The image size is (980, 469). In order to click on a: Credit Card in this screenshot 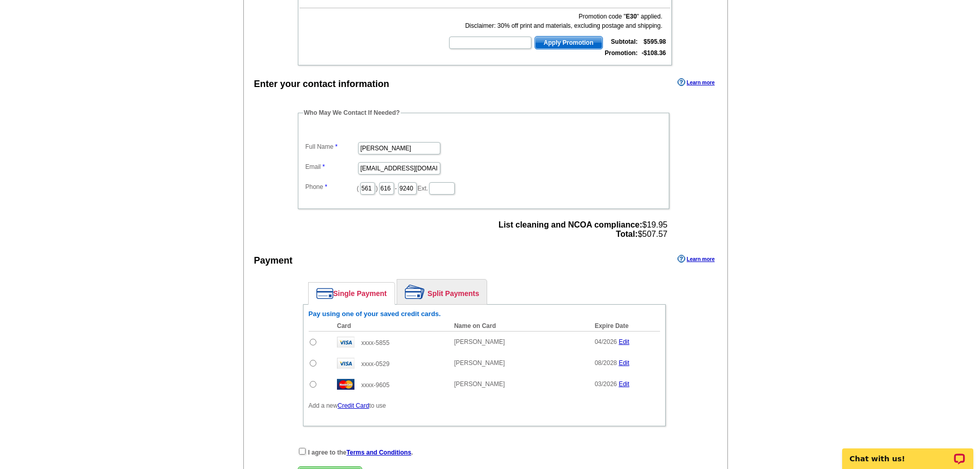, I will do `click(353, 406)`.